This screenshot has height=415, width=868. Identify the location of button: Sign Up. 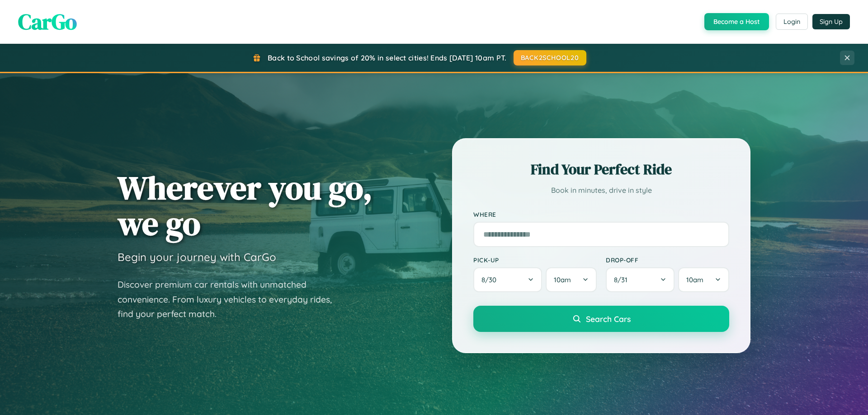
(831, 22).